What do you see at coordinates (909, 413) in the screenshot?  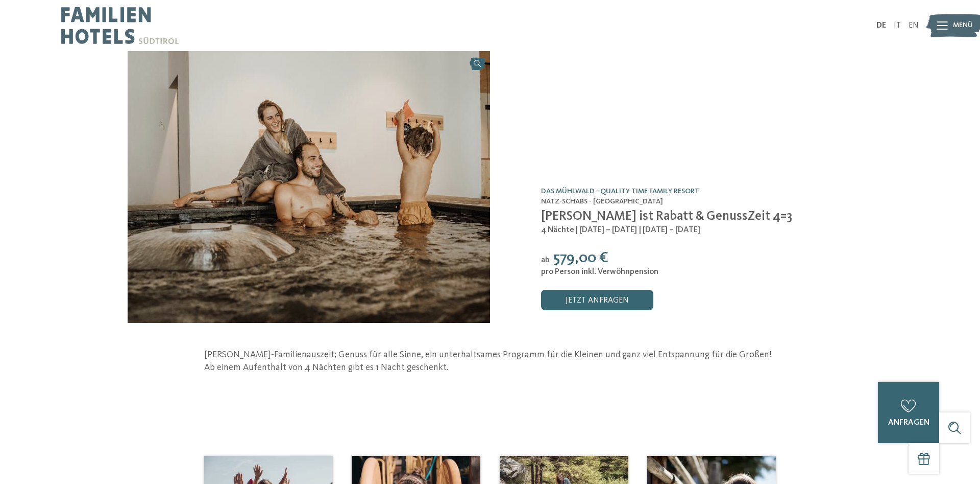 I see `a: anfragen` at bounding box center [909, 413].